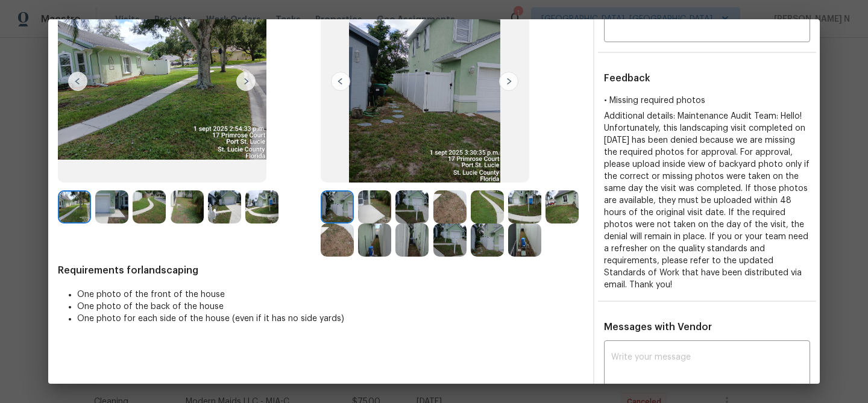 Image resolution: width=868 pixels, height=403 pixels. I want to click on span: Feedback, so click(627, 78).